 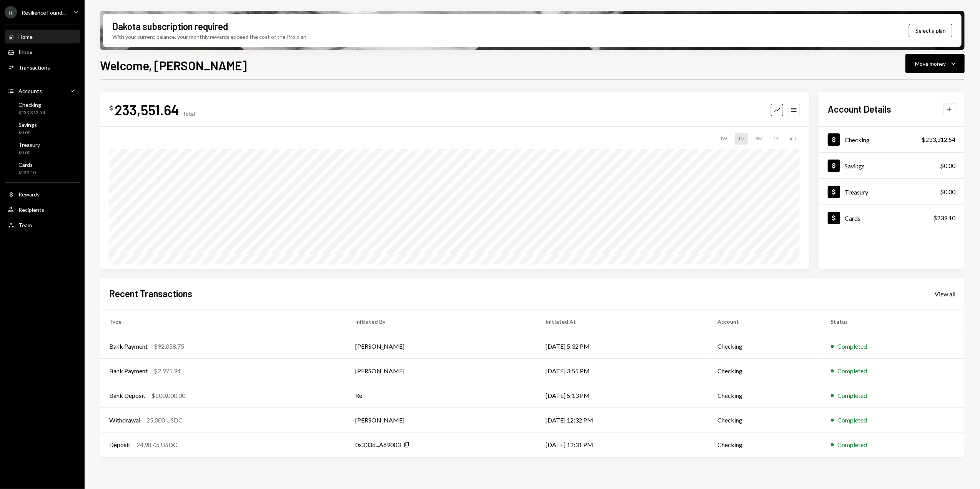 What do you see at coordinates (776, 138) in the screenshot?
I see `div: 1Y` at bounding box center [776, 138].